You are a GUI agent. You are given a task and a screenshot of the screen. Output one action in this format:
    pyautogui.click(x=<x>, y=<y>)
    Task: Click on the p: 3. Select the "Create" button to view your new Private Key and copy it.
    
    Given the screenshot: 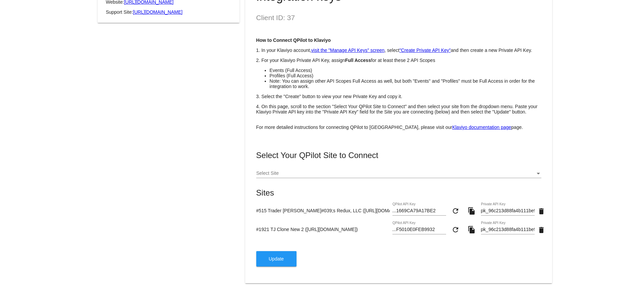 What is the action you would take?
    pyautogui.click(x=399, y=96)
    